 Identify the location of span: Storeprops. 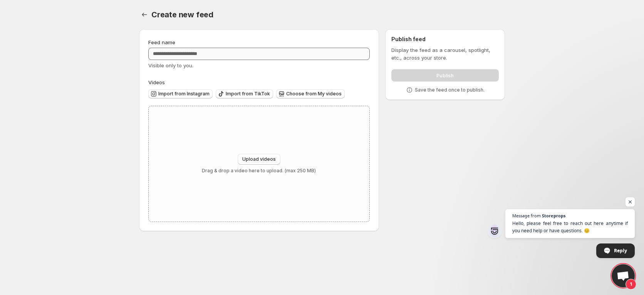
(554, 216).